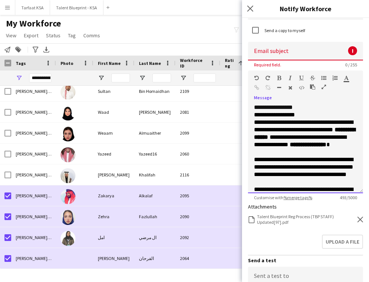 This screenshot has height=282, width=369. I want to click on button: Unordered List, so click(324, 78).